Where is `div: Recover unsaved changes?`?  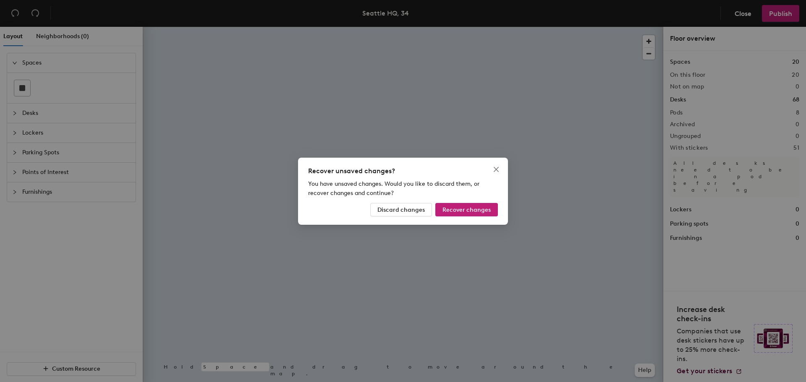
div: Recover unsaved changes? is located at coordinates (403, 171).